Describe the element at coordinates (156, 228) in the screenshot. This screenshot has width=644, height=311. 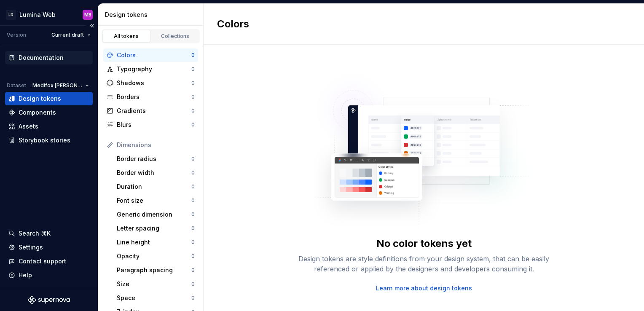
I see `a: Letter spacing0` at that location.